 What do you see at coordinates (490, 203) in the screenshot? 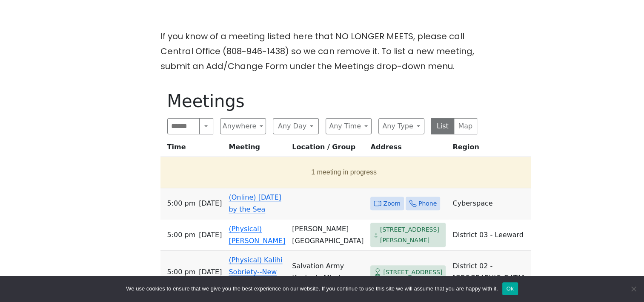
I see `td: Cyberspace` at bounding box center [490, 203].